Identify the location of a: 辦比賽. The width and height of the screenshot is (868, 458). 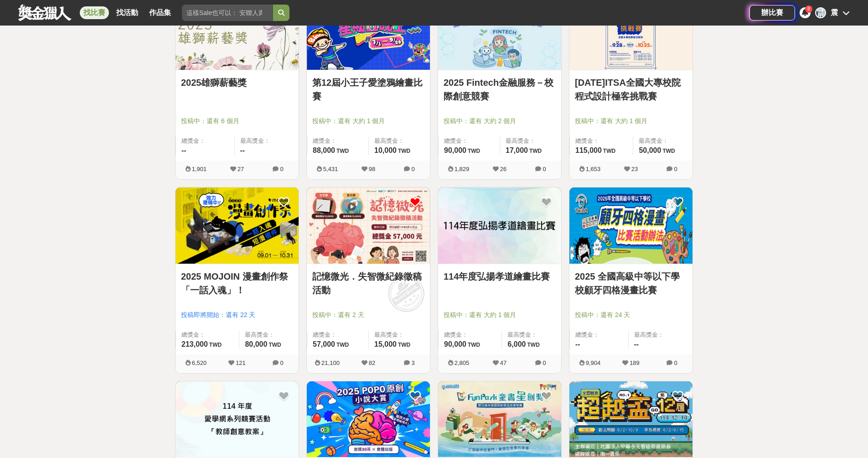
(772, 13).